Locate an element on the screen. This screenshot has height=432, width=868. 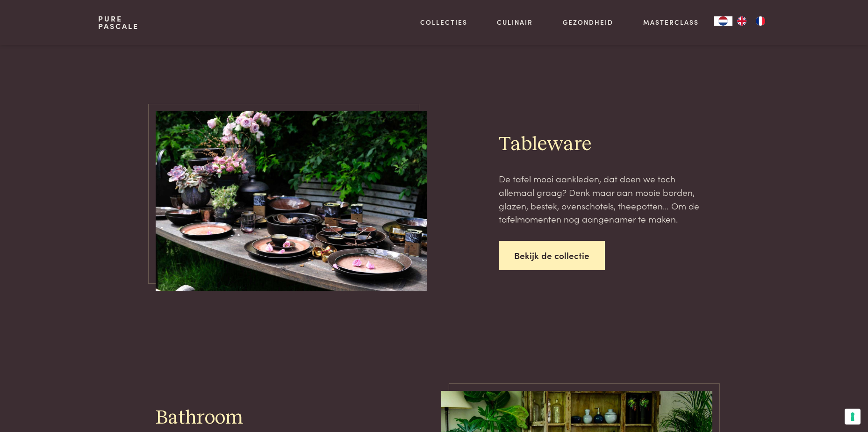
img: pure-pascale-naessens-_DSC3385 is located at coordinates (292, 202).